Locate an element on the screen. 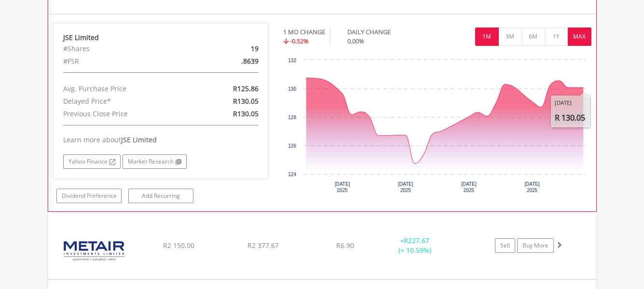 The width and height of the screenshot is (644, 289). text: 130 is located at coordinates (292, 89).